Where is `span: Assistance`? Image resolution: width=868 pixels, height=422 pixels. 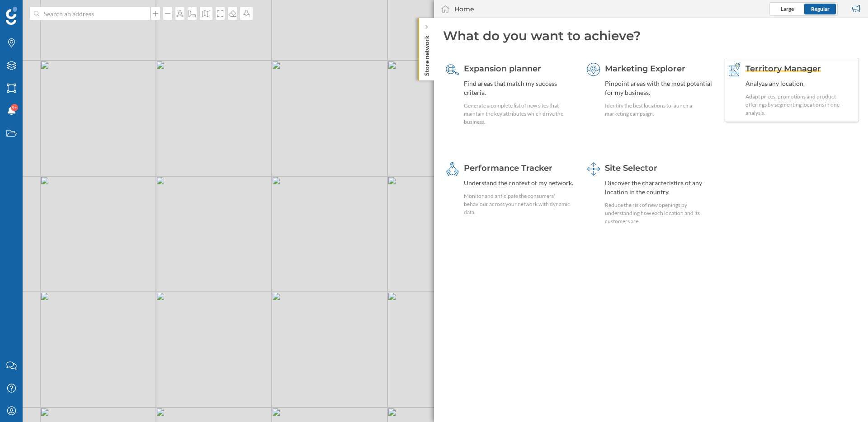 span: Assistance is located at coordinates (40, 11).